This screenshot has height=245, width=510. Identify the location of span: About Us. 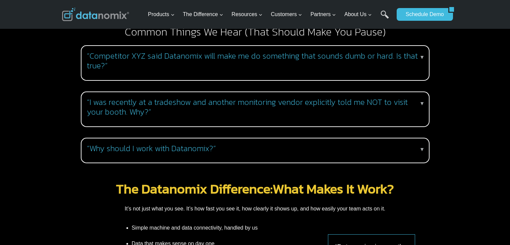
(358, 14).